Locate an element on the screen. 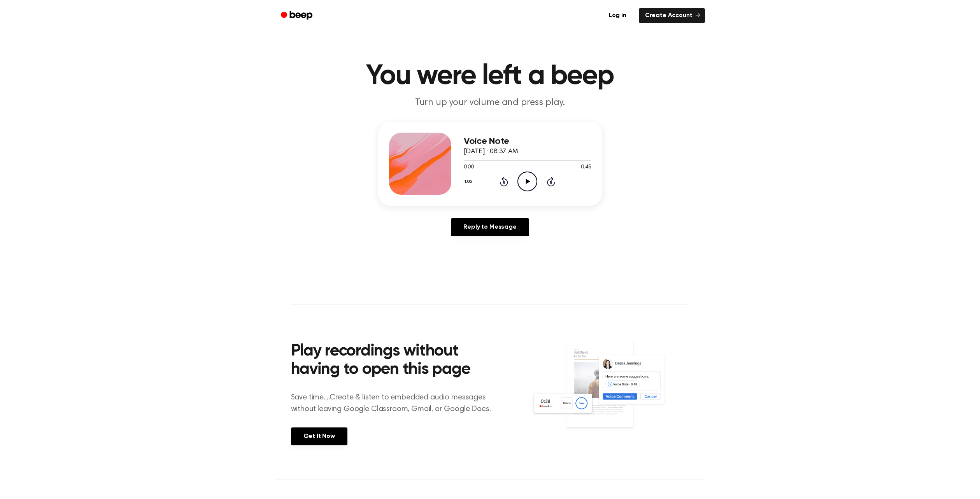 This screenshot has width=980, height=499. a: Log in is located at coordinates (618, 15).